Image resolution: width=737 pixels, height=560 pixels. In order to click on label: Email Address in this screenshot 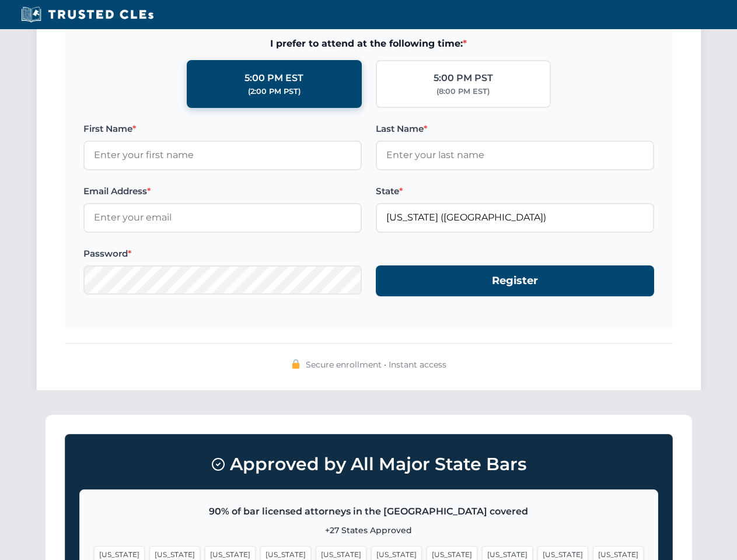, I will do `click(222, 191)`.